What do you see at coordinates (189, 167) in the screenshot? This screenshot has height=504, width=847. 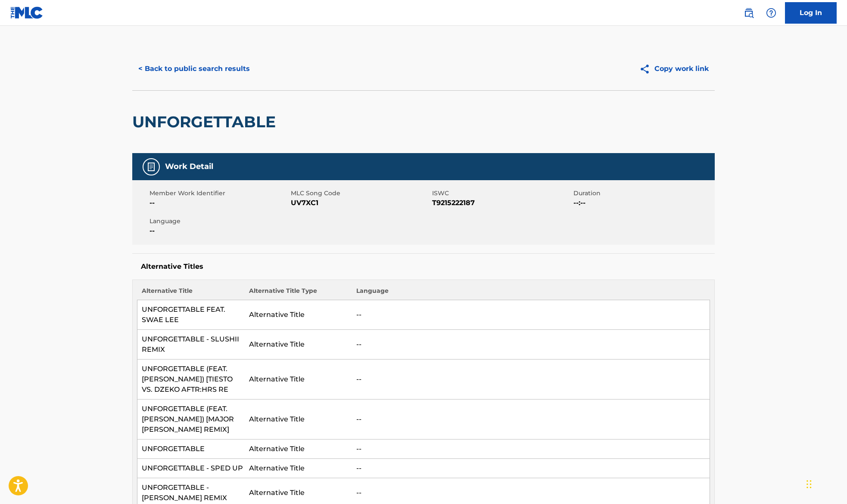 I see `h5: Work Detail` at bounding box center [189, 167].